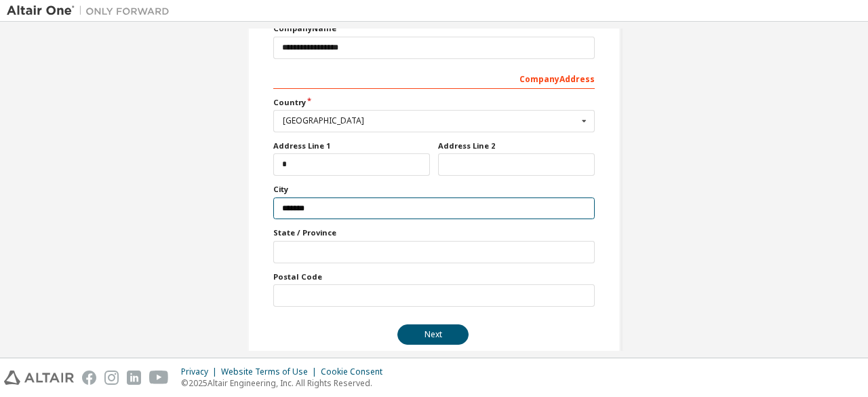  Describe the element at coordinates (351, 146) in the screenshot. I see `label: Address Line 1` at that location.